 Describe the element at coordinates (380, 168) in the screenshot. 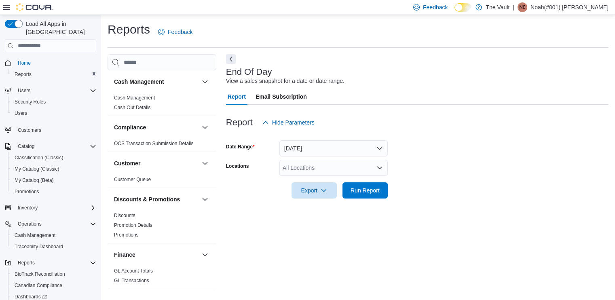

I see `button: Open list of options` at that location.